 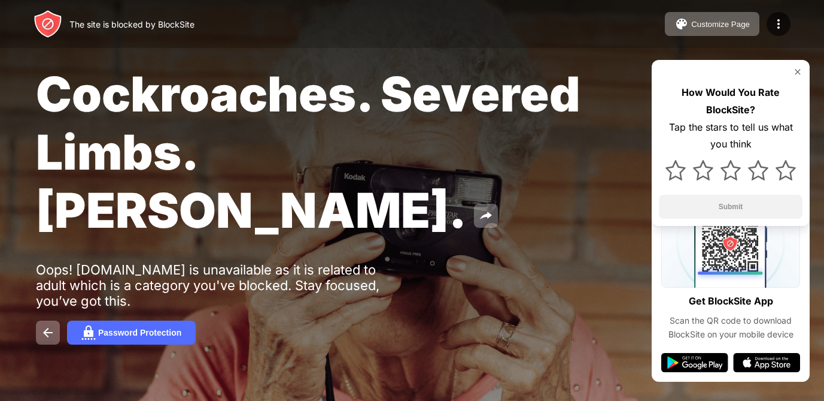 What do you see at coordinates (779, 24) in the screenshot?
I see `img: menu-icon.svg` at bounding box center [779, 24].